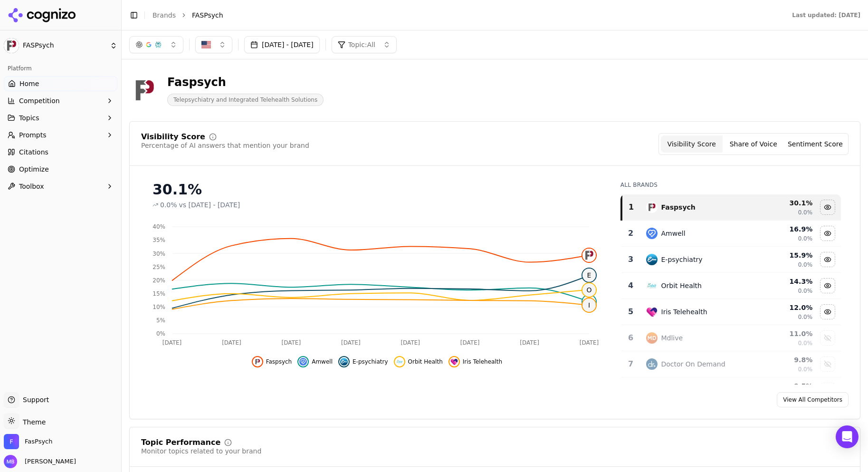 The image size is (868, 472). What do you see at coordinates (31, 186) in the screenshot?
I see `span: Toolbox` at bounding box center [31, 186].